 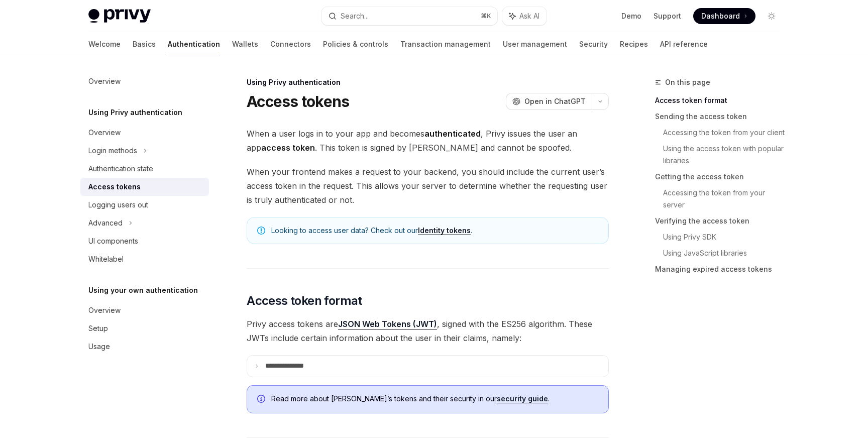 What do you see at coordinates (688, 83) in the screenshot?
I see `span: On this page` at bounding box center [688, 83].